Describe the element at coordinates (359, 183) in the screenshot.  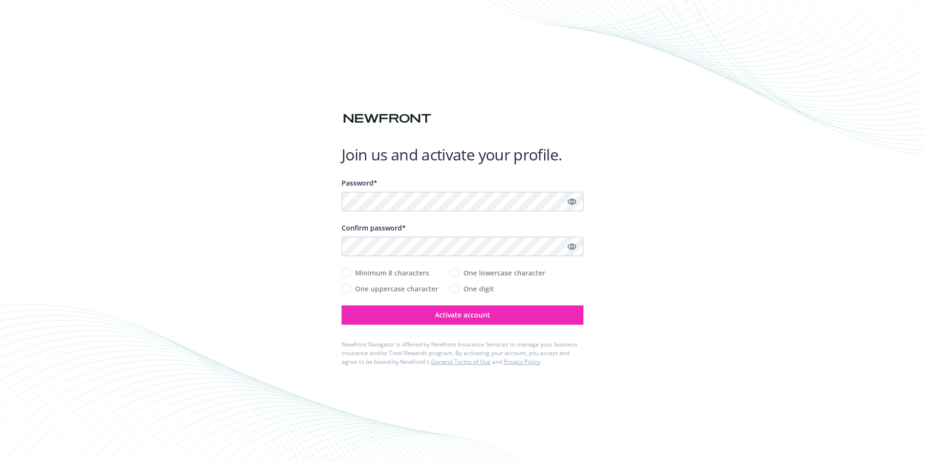
I see `span: Password*` at that location.